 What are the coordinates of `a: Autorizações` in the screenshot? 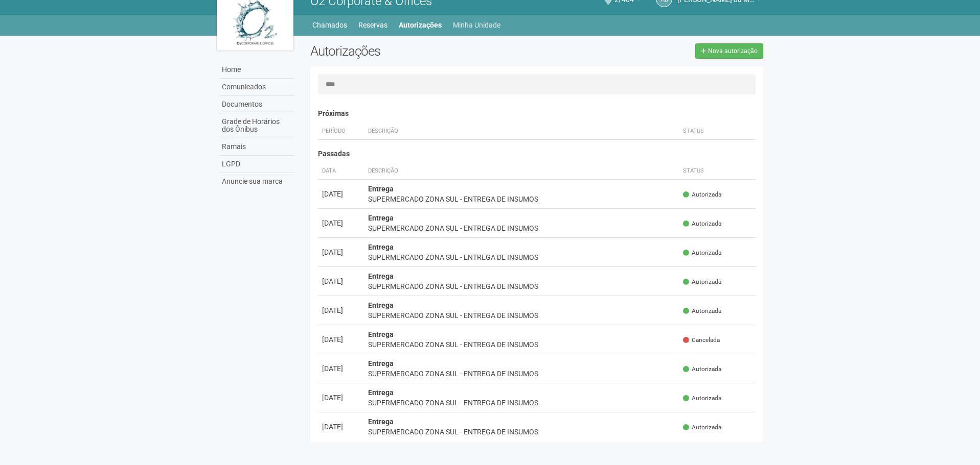 It's located at (420, 25).